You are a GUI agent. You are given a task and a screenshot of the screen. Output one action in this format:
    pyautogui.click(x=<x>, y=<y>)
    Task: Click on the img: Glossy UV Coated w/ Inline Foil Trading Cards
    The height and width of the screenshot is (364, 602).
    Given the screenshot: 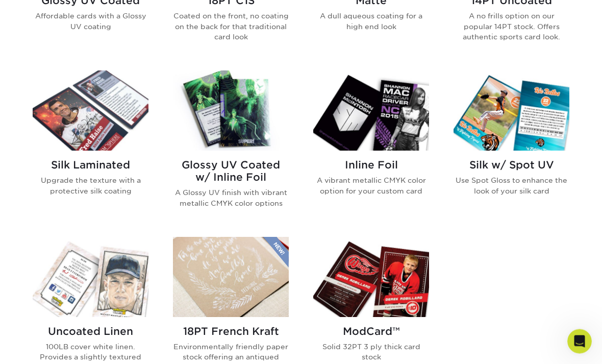 What is the action you would take?
    pyautogui.click(x=231, y=111)
    